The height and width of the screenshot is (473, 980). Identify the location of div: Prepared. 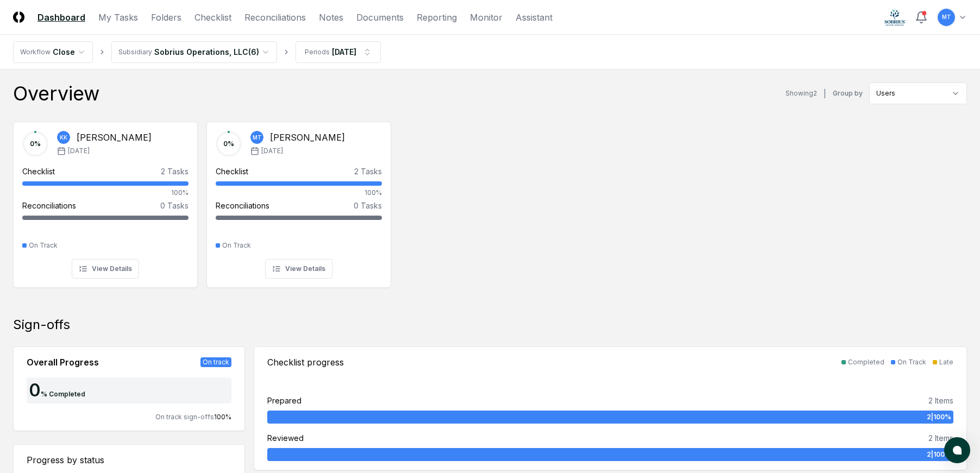
(284, 400).